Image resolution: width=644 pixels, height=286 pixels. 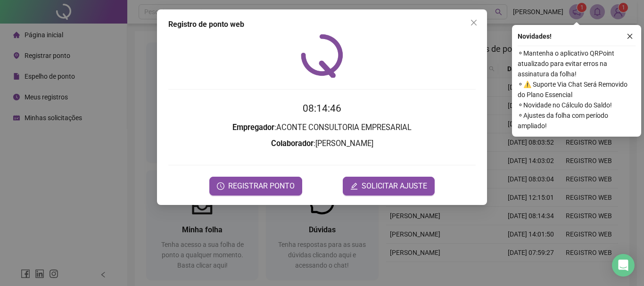 What do you see at coordinates (394, 186) in the screenshot?
I see `span: SOLICITAR AJUSTE` at bounding box center [394, 186].